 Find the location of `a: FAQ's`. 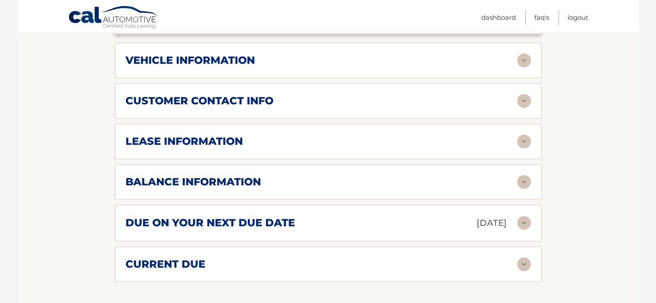

a: FAQ's is located at coordinates (541, 17).